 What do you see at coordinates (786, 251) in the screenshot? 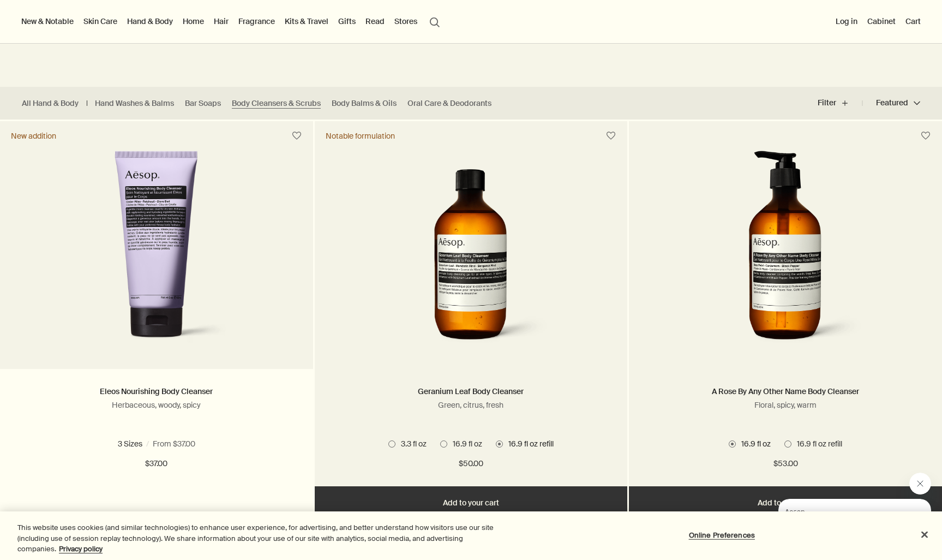
I see `img: A Rose By Any Other Name Body Cleanser with pump` at bounding box center [786, 251].